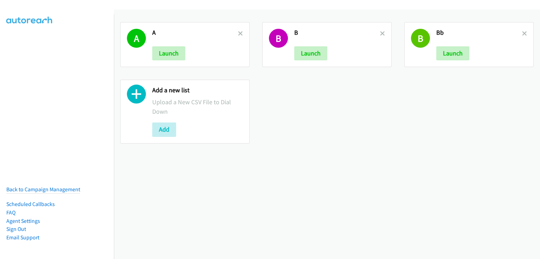 This screenshot has width=540, height=259. What do you see at coordinates (337, 33) in the screenshot?
I see `h2: B` at bounding box center [337, 33].